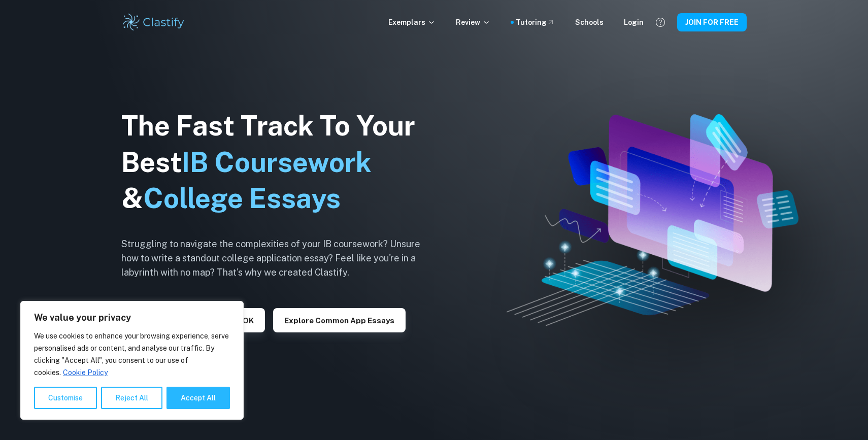 This screenshot has width=868, height=440. What do you see at coordinates (339, 320) in the screenshot?
I see `a: Explore Common App essays` at bounding box center [339, 320].